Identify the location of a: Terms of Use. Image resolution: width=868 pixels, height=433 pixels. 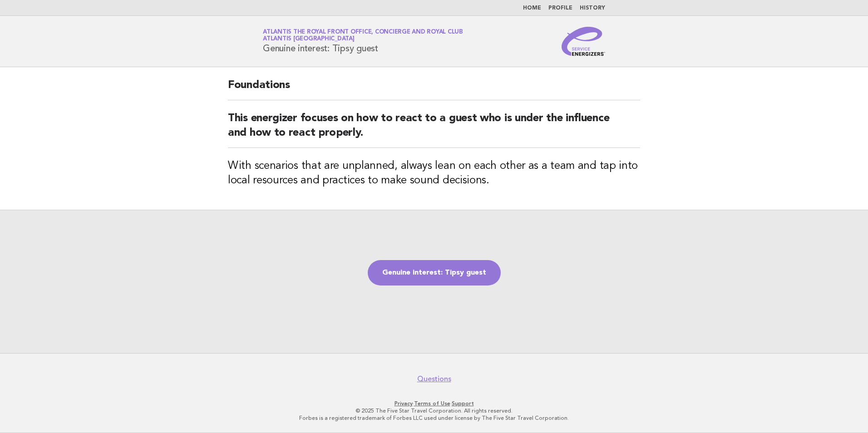
(432, 404).